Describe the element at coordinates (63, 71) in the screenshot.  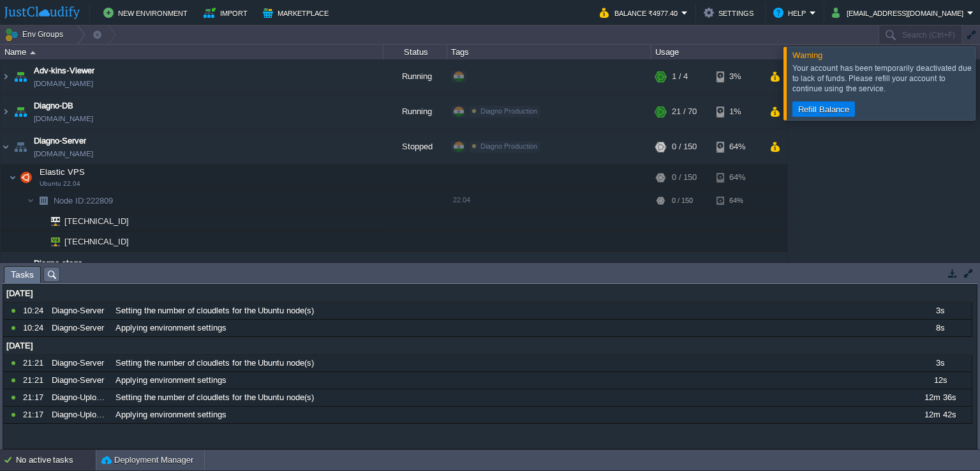
I see `a: Adv-kins-Viewer` at that location.